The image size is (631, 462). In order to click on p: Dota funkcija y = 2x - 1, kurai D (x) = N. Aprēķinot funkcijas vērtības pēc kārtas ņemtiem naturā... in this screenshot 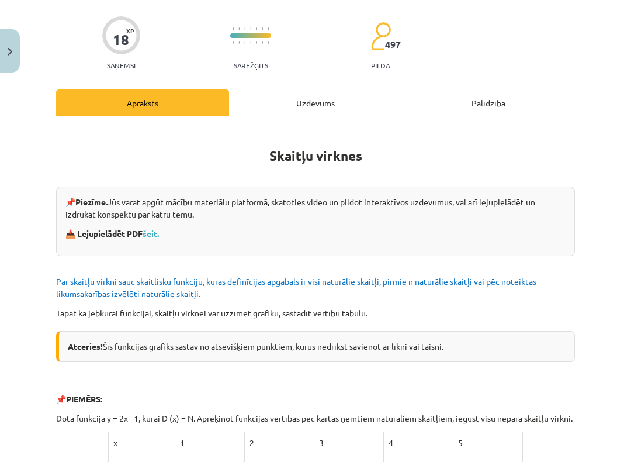, I will do `click(316, 418)`.